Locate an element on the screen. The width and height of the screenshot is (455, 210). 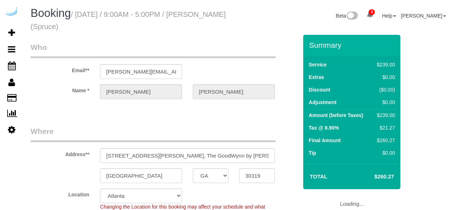
a: Help is located at coordinates (389, 16).